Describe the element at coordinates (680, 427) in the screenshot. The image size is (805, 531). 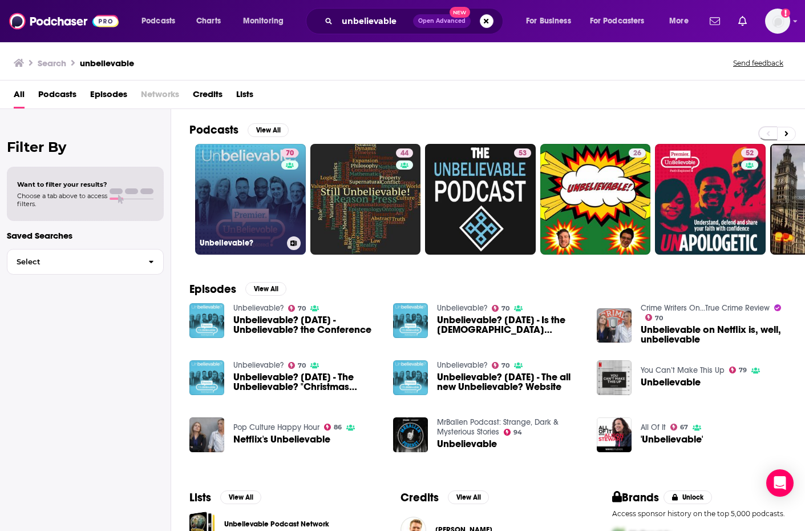
I see `a: 67` at that location.